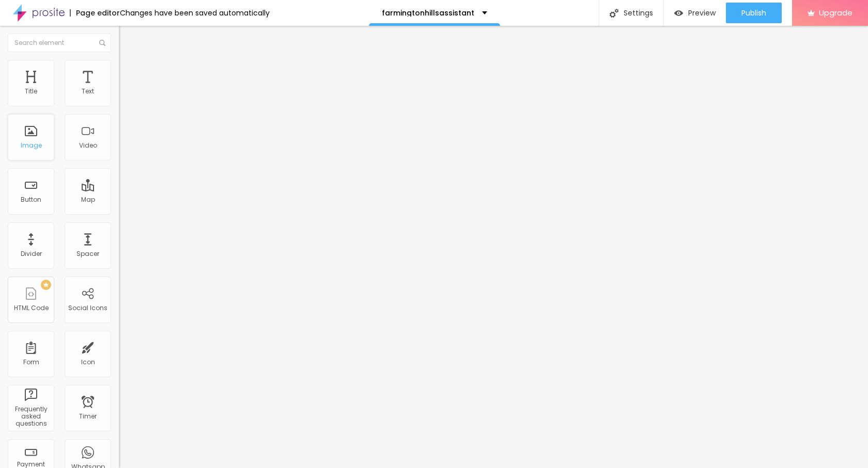 The height and width of the screenshot is (468, 868). I want to click on div: Icon, so click(88, 362).